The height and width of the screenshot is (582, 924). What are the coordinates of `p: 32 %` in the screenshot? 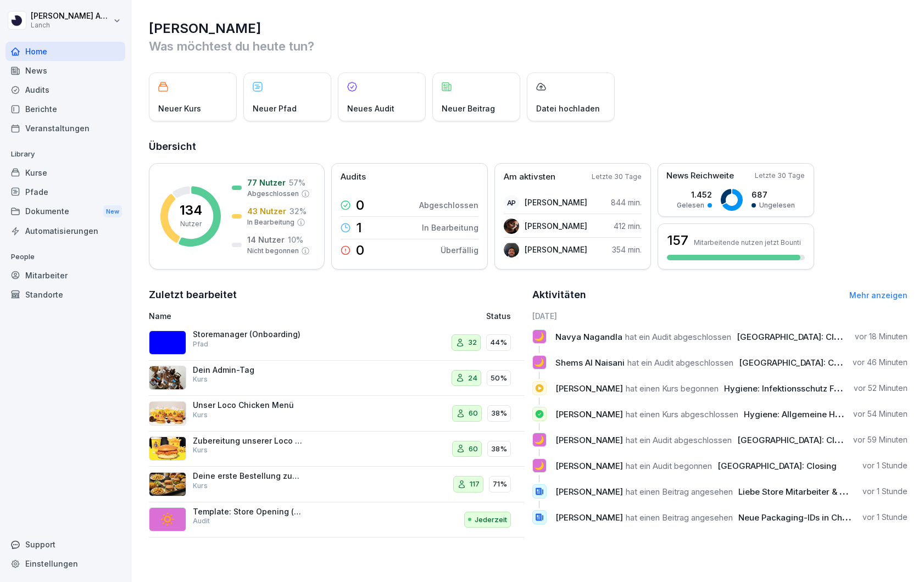 It's located at (297, 211).